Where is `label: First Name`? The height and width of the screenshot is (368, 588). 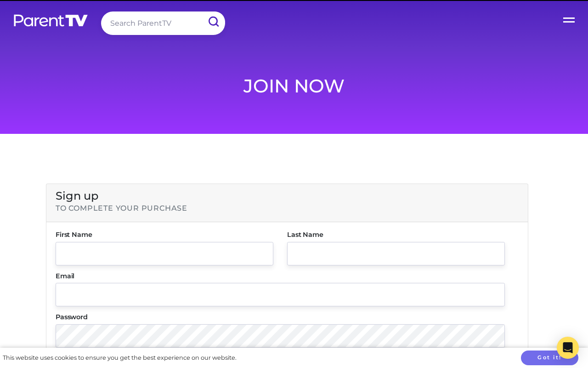
label: First Name is located at coordinates (165, 235).